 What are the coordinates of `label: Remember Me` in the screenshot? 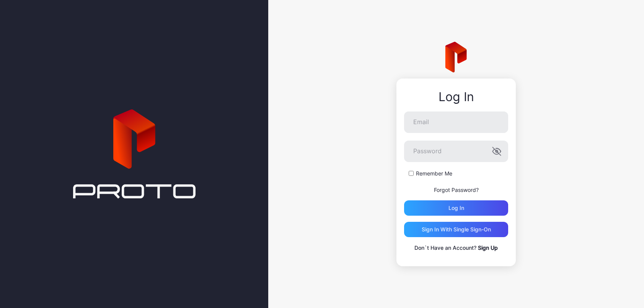 It's located at (434, 174).